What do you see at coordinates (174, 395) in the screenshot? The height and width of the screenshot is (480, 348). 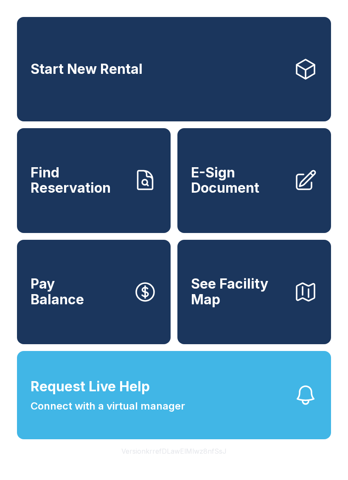 I see `button: Request Live HelpConnect with a virtual manager` at bounding box center [174, 395].